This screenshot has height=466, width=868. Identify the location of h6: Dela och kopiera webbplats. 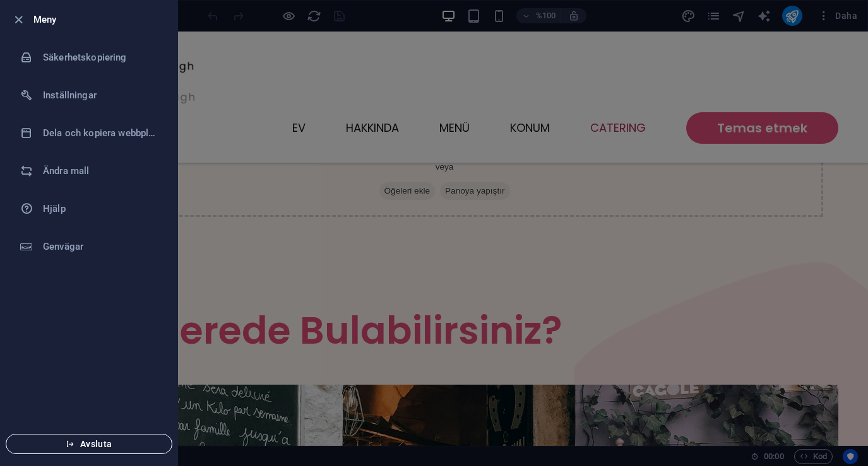
(101, 133).